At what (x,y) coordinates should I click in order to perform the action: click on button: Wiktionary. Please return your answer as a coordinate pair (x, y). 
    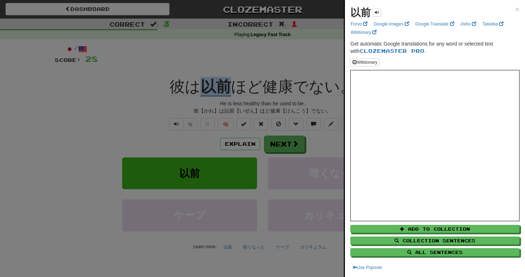
    Looking at the image, I should click on (365, 62).